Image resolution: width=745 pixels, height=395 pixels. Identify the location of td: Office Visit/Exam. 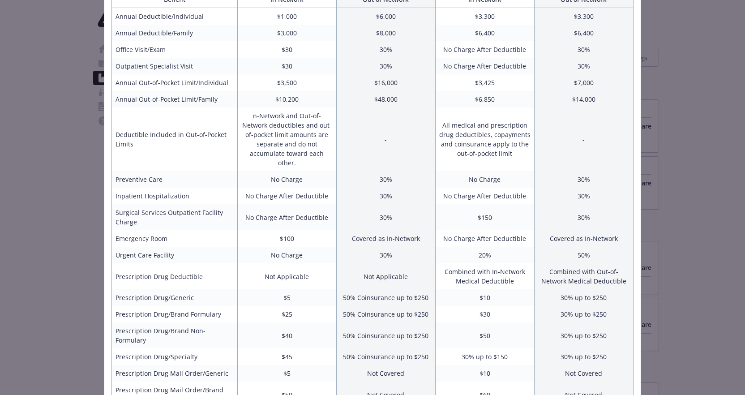
(175, 49).